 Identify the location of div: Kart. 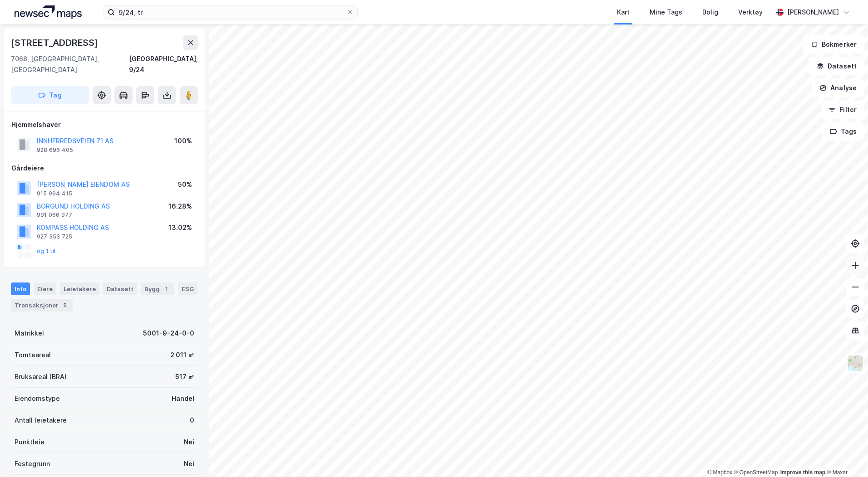
(624, 12).